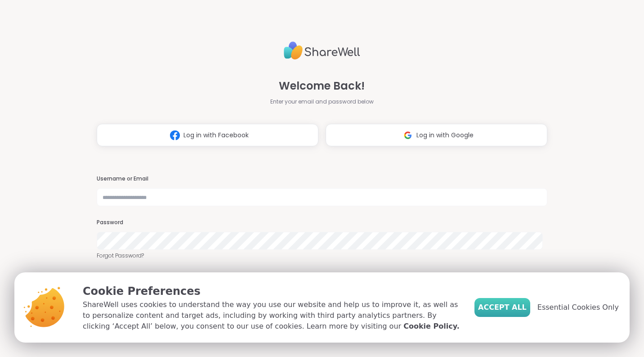 Image resolution: width=644 pixels, height=357 pixels. I want to click on span: Enter your email and password below, so click(322, 102).